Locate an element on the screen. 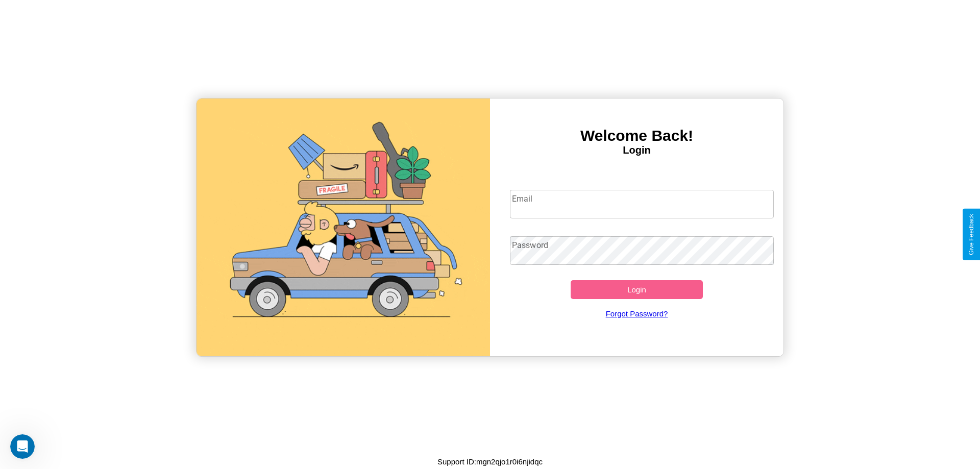  p: Support ID: mgn2qjo1r0i6njidqc is located at coordinates (490, 461).